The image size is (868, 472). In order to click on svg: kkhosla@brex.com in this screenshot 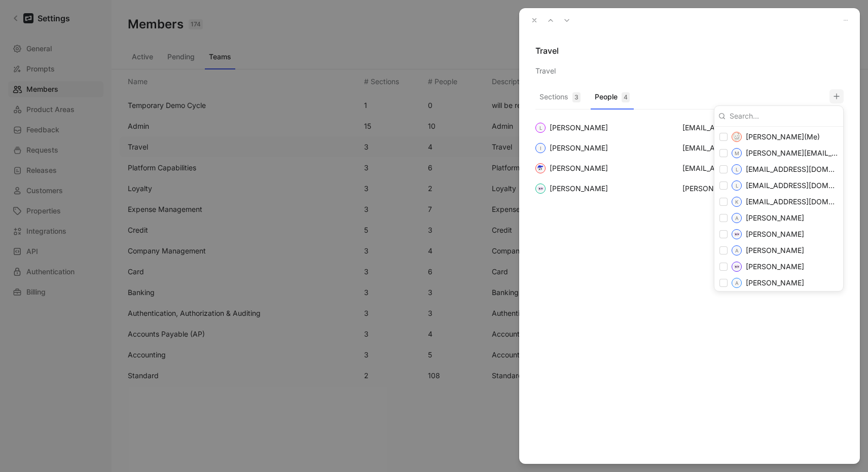, I will do `click(737, 201)`.